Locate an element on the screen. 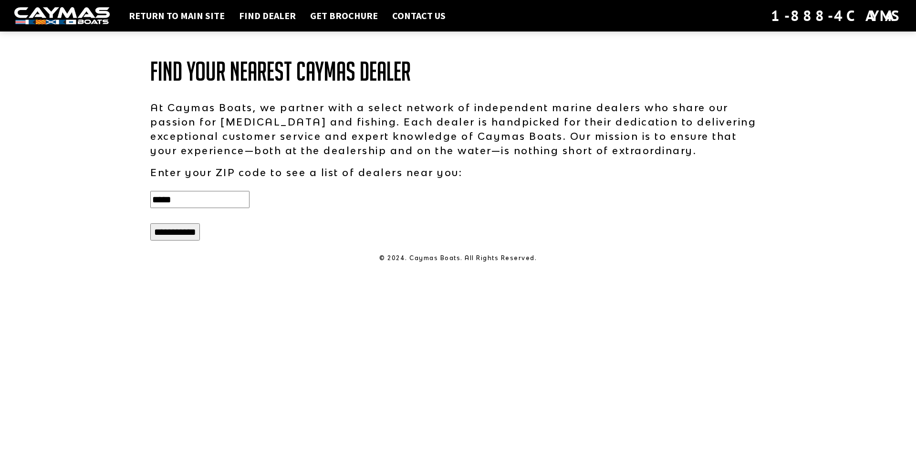  a: Contact Us is located at coordinates (419, 16).